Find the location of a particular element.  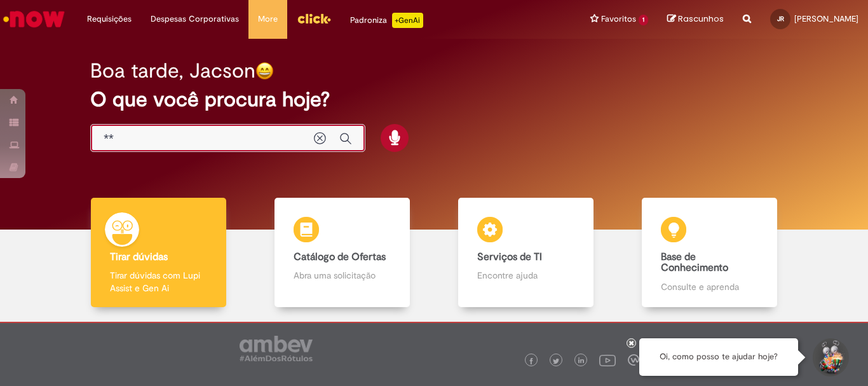

a: Tirar dúvidas Tirar dúvidas com Lupi Assist e Gen Ai is located at coordinates (159, 253).